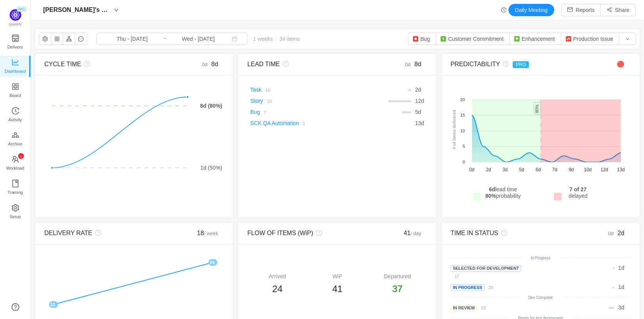 This screenshot has height=319, width=644. I want to click on strong: 7 of 27, so click(578, 189).